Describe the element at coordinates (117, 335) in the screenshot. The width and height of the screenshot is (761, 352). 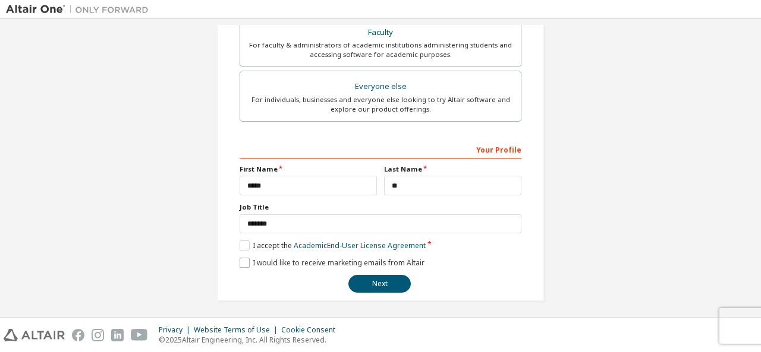
I see `img: linkedin.svg` at that location.